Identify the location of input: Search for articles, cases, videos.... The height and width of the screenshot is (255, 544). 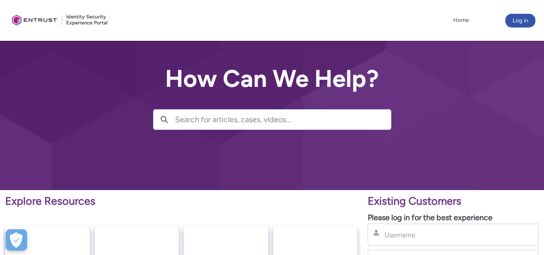
(283, 120).